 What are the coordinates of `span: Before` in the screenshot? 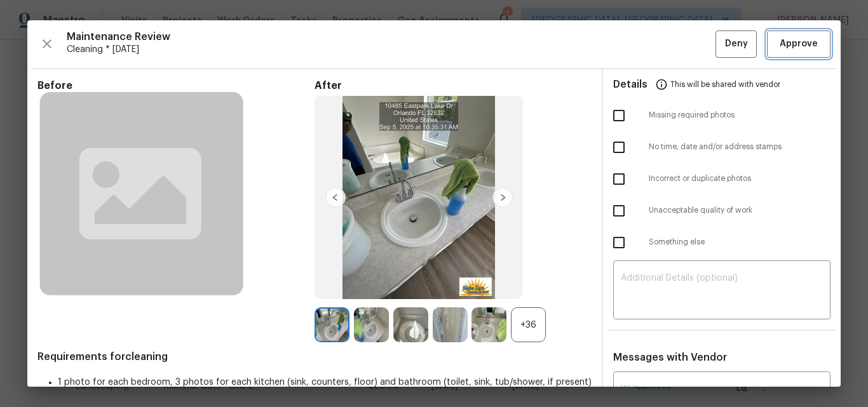 It's located at (176, 86).